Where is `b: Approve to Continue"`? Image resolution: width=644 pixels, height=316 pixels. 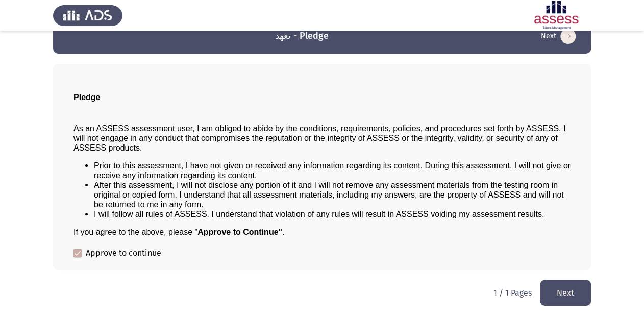 b: Approve to Continue" is located at coordinates (239, 232).